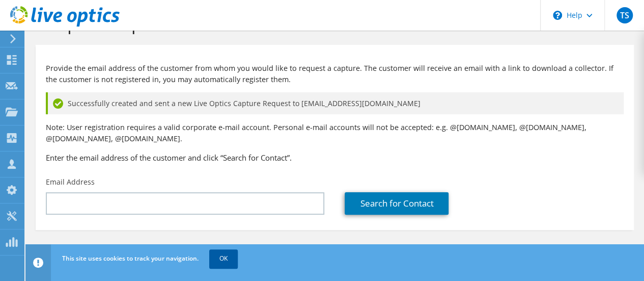  Describe the element at coordinates (397, 204) in the screenshot. I see `a: Search for Contact` at that location.